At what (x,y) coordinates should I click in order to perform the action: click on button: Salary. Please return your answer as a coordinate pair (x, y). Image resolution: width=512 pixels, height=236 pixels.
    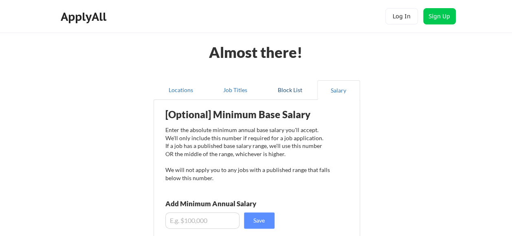
    Looking at the image, I should click on (339, 90).